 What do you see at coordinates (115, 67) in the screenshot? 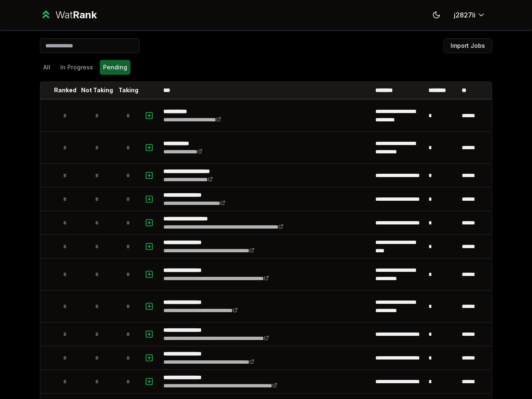
I see `button: Pending` at bounding box center [115, 67].